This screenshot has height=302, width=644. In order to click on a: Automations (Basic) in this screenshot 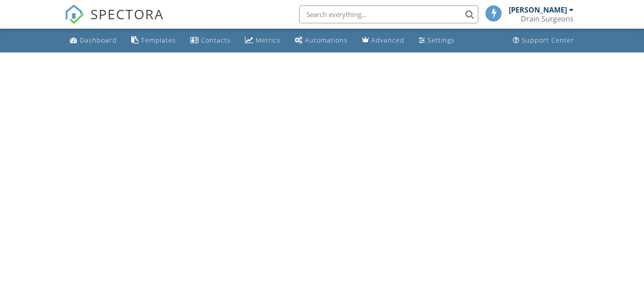, I will do `click(321, 41)`.